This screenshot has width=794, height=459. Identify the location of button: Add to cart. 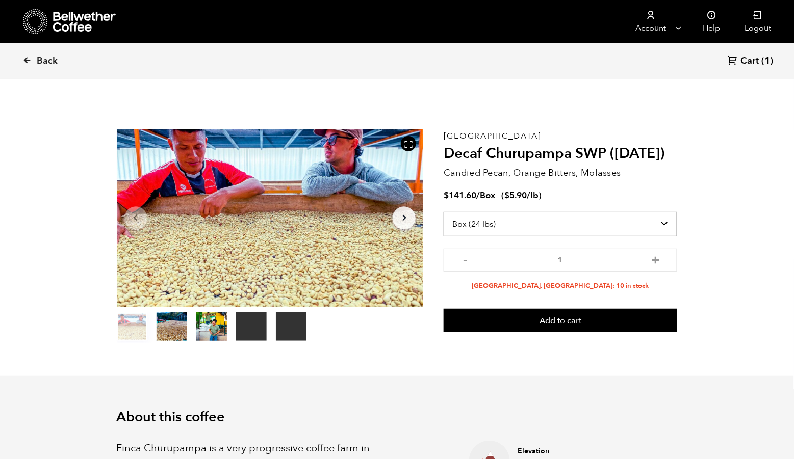
(560, 321).